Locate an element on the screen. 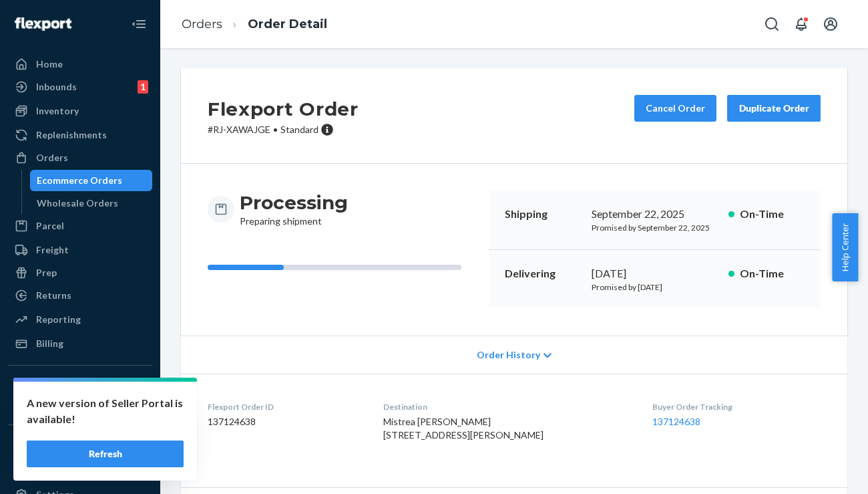 The image size is (868, 494). a: Prep is located at coordinates (80, 273).